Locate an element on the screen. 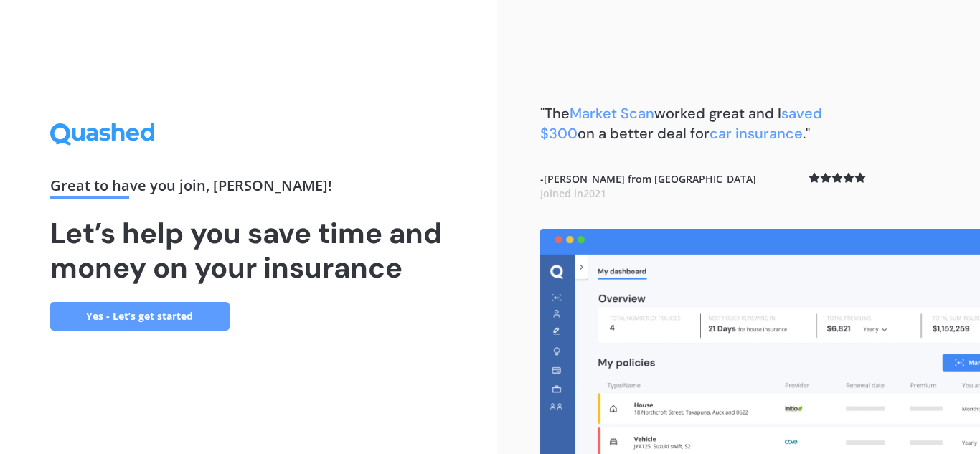 This screenshot has width=980, height=454. span: Market Scan is located at coordinates (612, 113).